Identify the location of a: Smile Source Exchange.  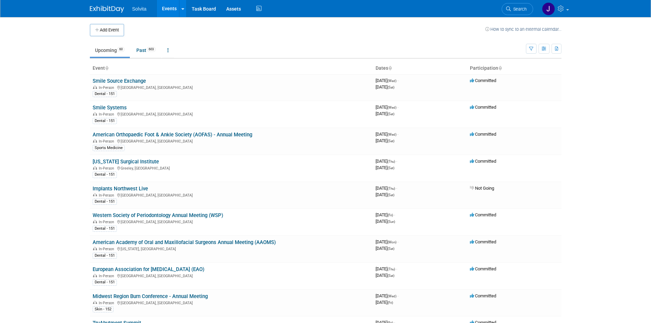
(119, 81).